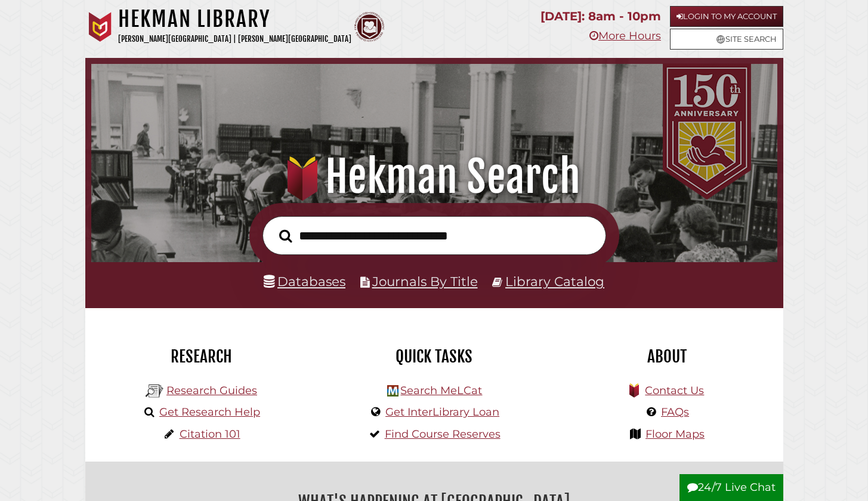 This screenshot has height=501, width=868. Describe the element at coordinates (304, 281) in the screenshot. I see `a: Databases` at that location.